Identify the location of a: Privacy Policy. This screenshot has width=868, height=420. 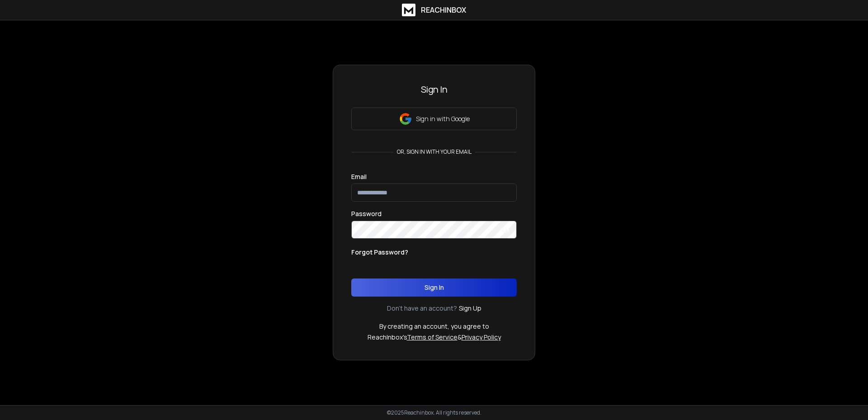
(481, 337).